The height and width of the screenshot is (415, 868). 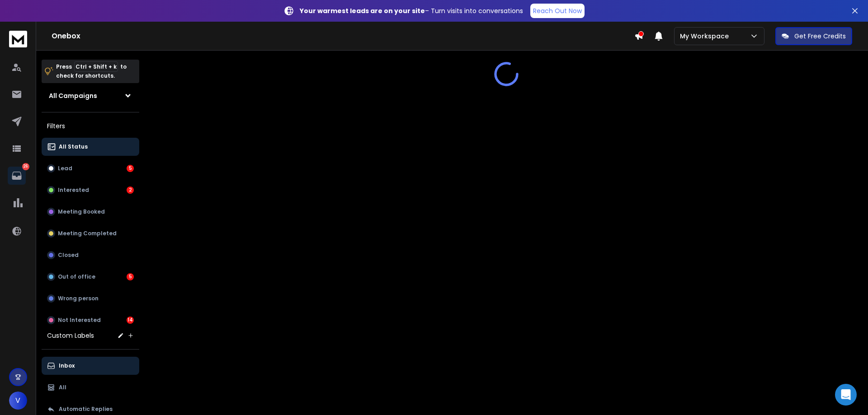 What do you see at coordinates (846, 395) in the screenshot?
I see `div: Open Intercom Messenger` at bounding box center [846, 395].